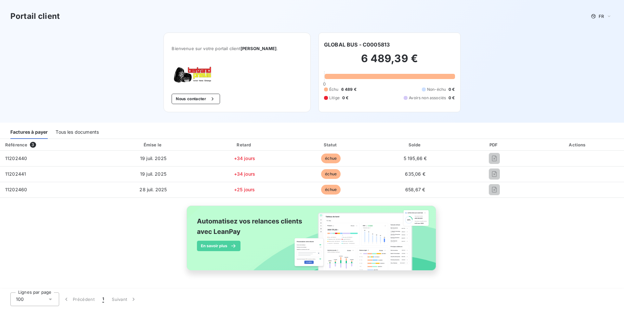  Describe the element at coordinates (245, 145) in the screenshot. I see `div: Retard` at that location.